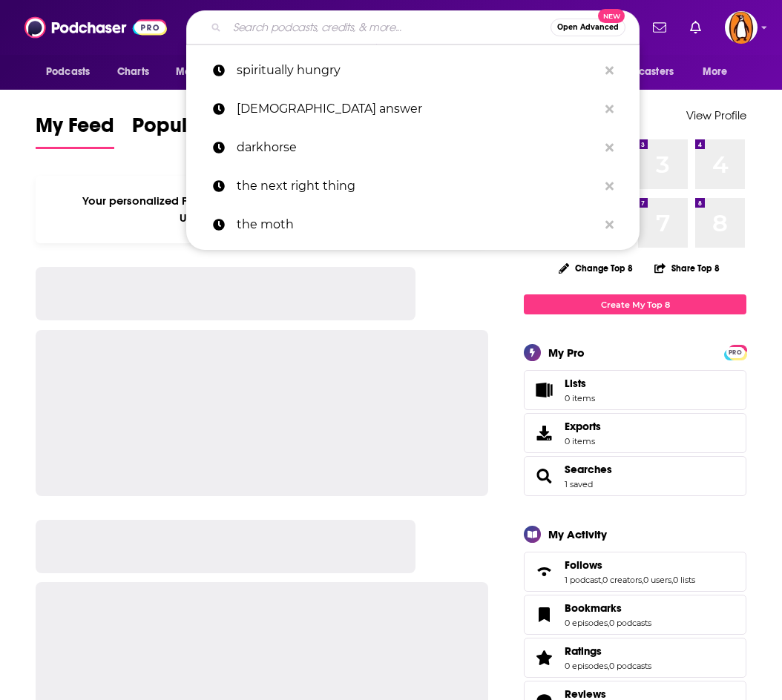 The height and width of the screenshot is (700, 782). Describe the element at coordinates (741, 28) in the screenshot. I see `span: Logged in as penguin_portfolio` at that location.